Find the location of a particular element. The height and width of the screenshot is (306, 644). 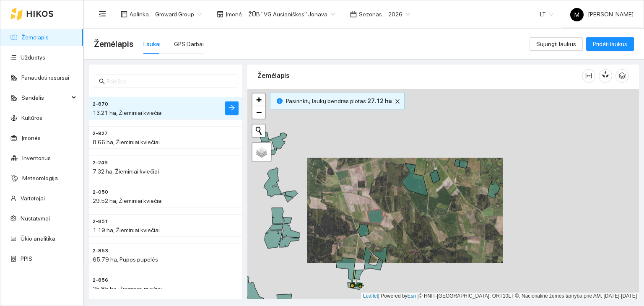

a: Kultūros is located at coordinates (32, 118).